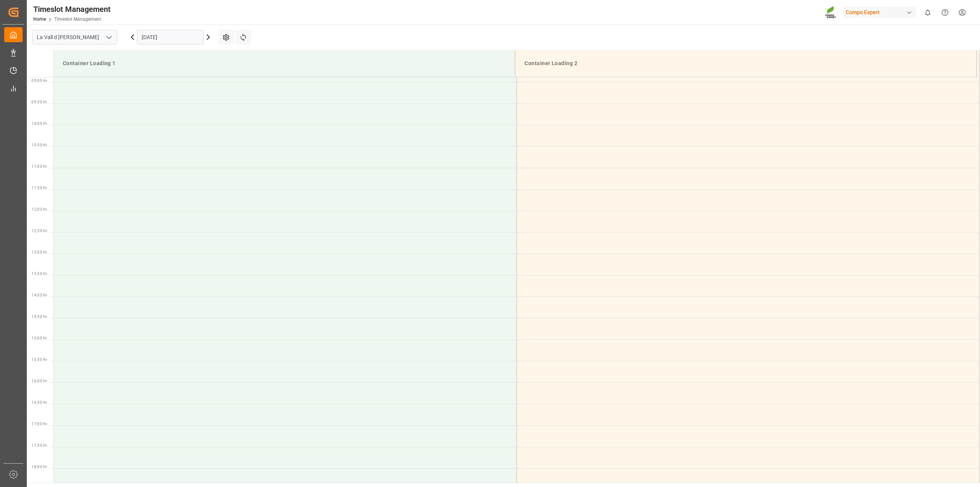  What do you see at coordinates (284, 63) in the screenshot?
I see `div: Container Loading 1` at bounding box center [284, 63].